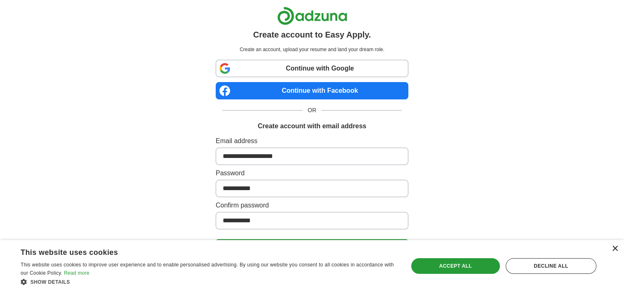 The image size is (624, 292). What do you see at coordinates (551, 266) in the screenshot?
I see `div: Decline all` at bounding box center [551, 266].